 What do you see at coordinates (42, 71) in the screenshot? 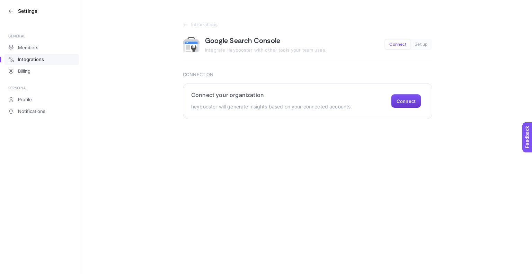
I see `a: Billing` at bounding box center [42, 71].